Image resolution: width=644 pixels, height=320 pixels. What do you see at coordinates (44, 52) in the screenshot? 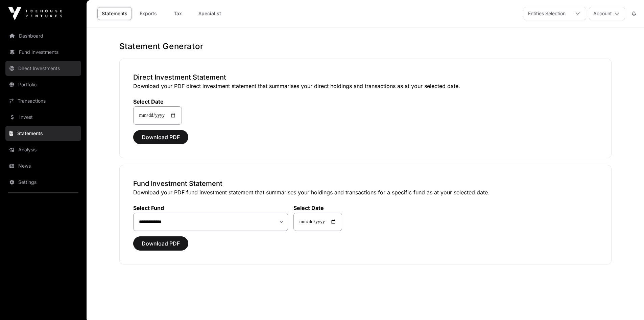
I see `a: Fund Investments` at bounding box center [44, 52].